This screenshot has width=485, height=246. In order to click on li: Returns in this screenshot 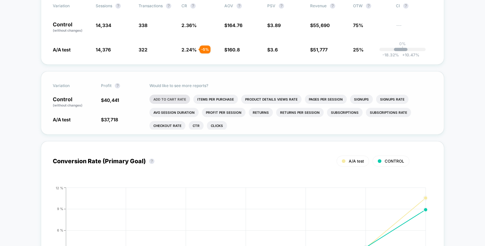, I will do `click(261, 113)`.